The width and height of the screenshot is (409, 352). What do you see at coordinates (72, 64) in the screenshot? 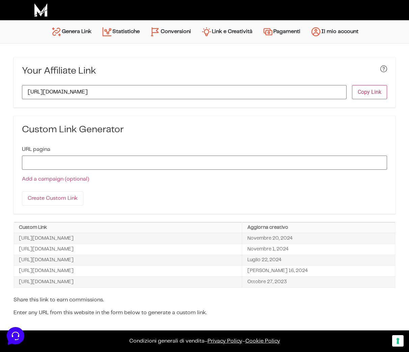
I see `span: Inizia una conversazione` at bounding box center [72, 64].